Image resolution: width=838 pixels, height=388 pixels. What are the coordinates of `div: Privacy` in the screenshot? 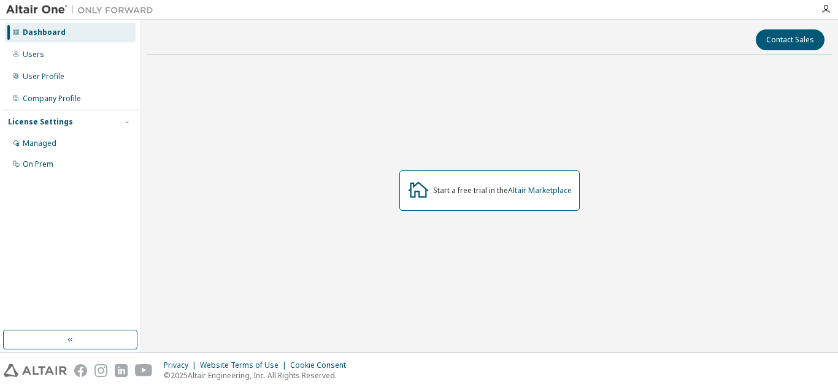 It's located at (182, 366).